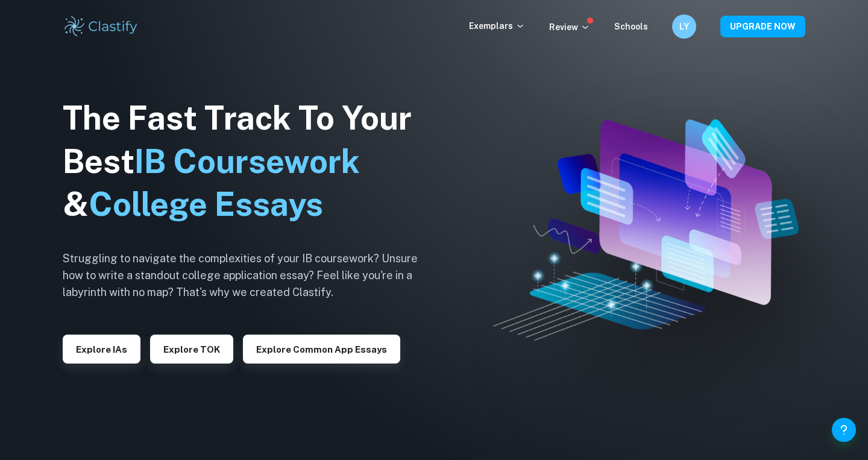 This screenshot has height=460, width=868. What do you see at coordinates (570, 27) in the screenshot?
I see `p: Review` at bounding box center [570, 27].